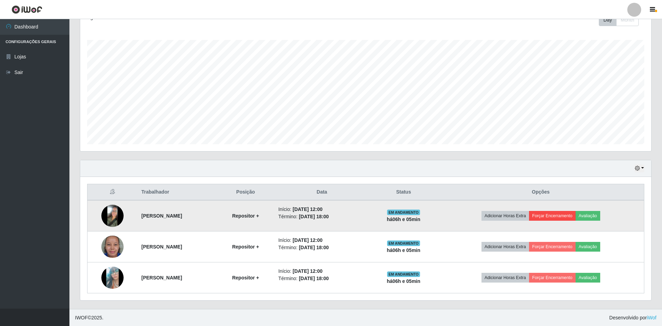  Describe the element at coordinates (404, 192) in the screenshot. I see `th: Status` at that location.